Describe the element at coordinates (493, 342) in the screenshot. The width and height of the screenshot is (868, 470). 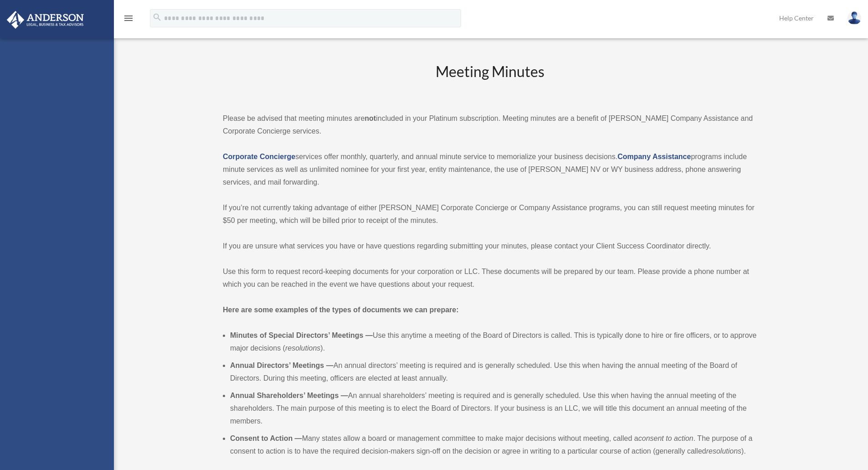
I see `li: Use this anytime a meeting of the Board of Directors is called. This is typically done to hire or...` at that location.